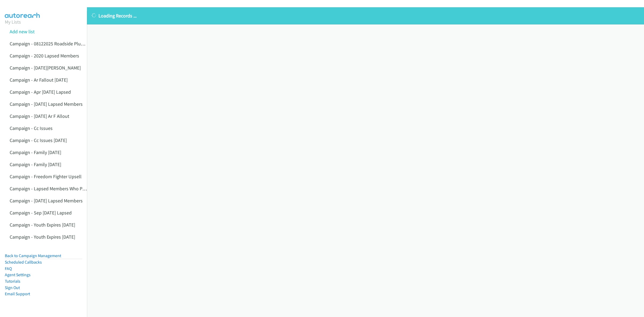  What do you see at coordinates (9, 268) in the screenshot?
I see `a: FAQ` at bounding box center [9, 268].